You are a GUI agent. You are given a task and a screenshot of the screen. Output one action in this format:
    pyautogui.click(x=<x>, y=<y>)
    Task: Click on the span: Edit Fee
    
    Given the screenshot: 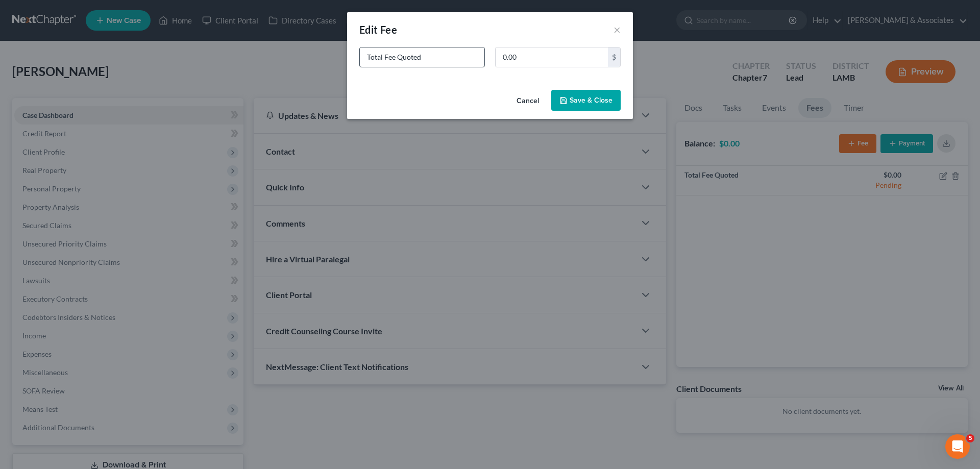 What is the action you would take?
    pyautogui.click(x=378, y=29)
    